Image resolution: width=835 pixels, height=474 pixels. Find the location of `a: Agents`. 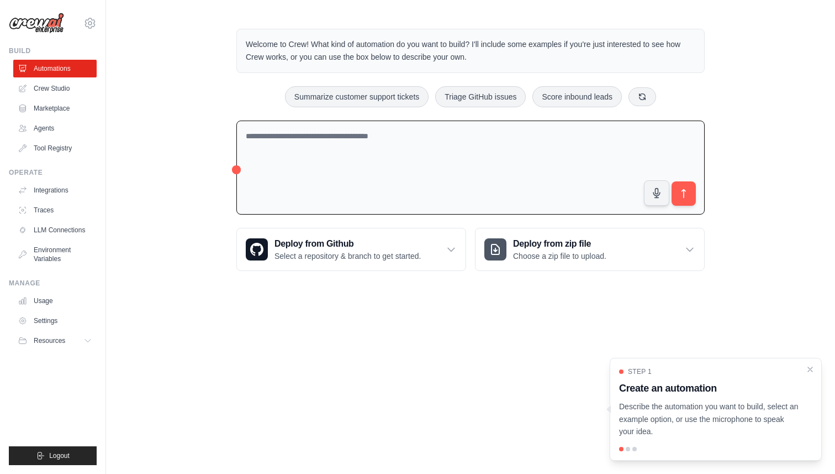

a: Agents is located at coordinates (55, 128).